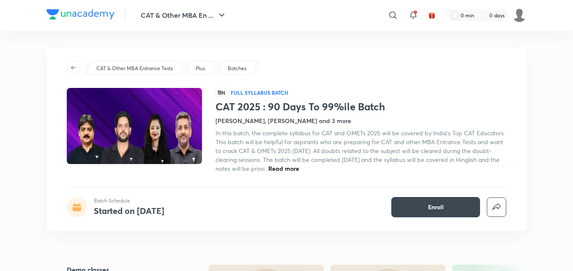  Describe the element at coordinates (283, 168) in the screenshot. I see `span: Read more` at that location.